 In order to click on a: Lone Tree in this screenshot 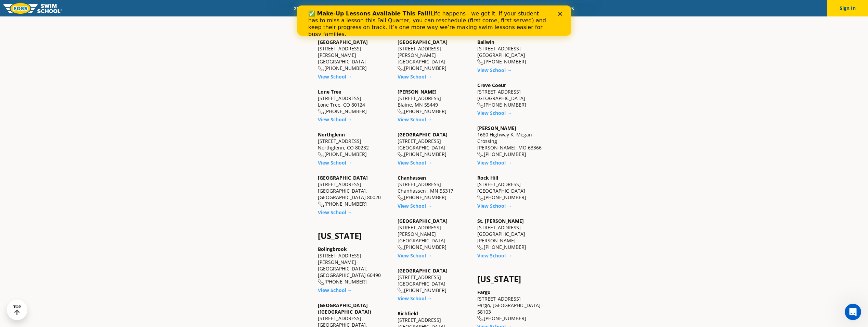, I will do `click(330, 92)`.